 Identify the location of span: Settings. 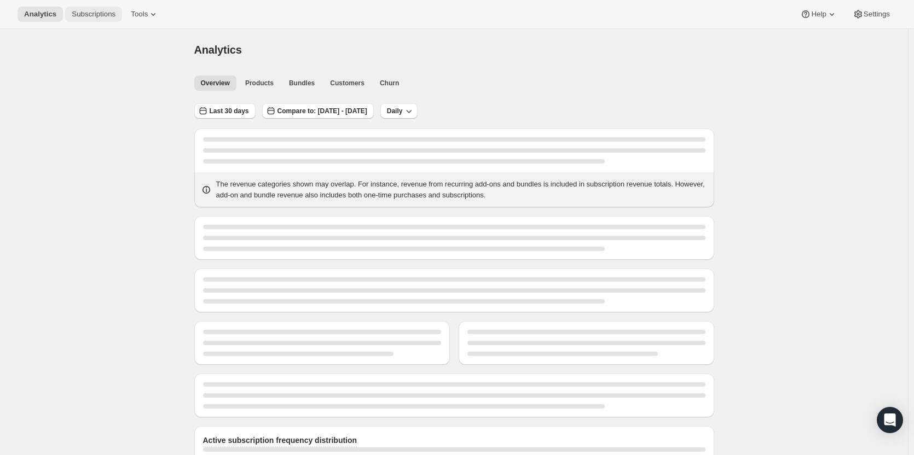
(877, 14).